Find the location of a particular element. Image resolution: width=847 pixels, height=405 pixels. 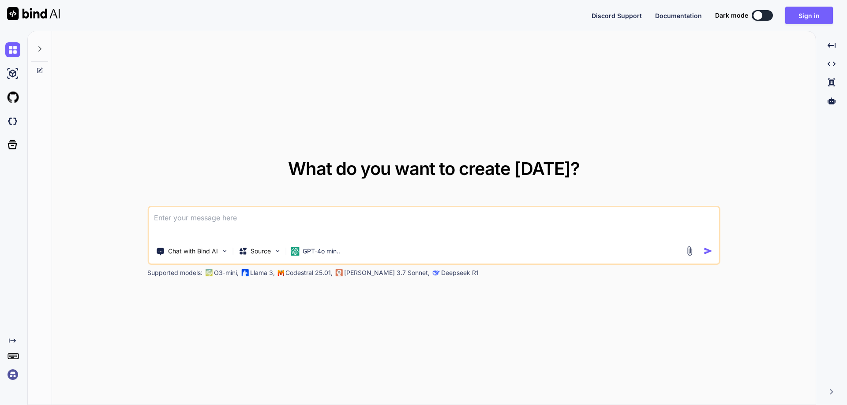

img: Mistral-AI is located at coordinates (281, 273).